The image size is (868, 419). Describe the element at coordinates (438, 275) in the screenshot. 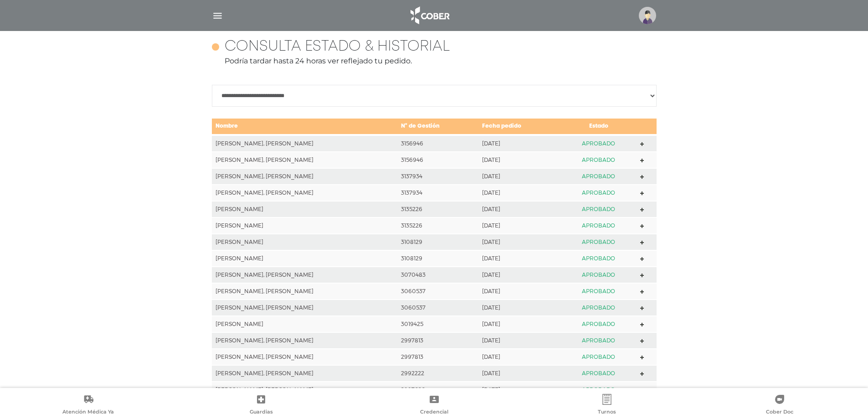

I see `td: 3070483` at that location.